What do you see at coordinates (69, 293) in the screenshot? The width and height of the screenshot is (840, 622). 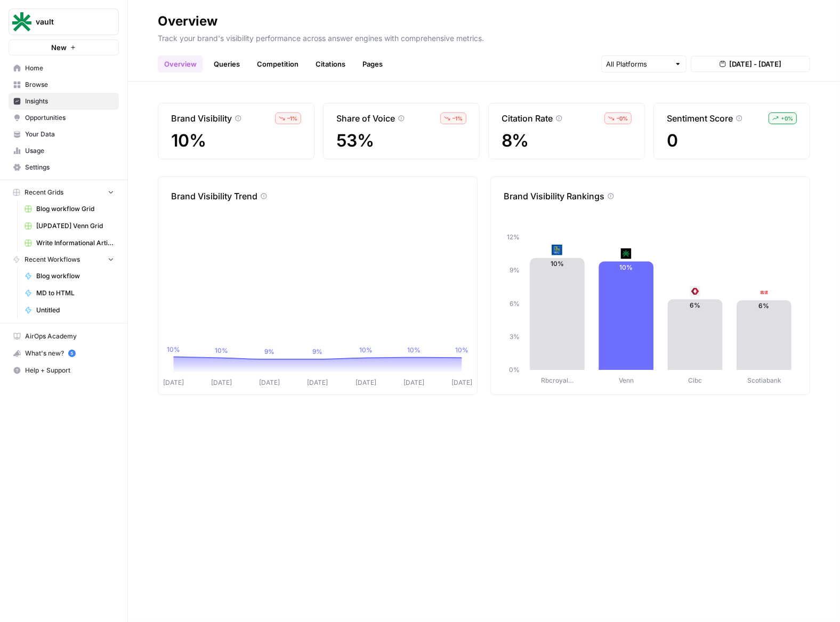 I see `a: MD to HTML` at bounding box center [69, 293].